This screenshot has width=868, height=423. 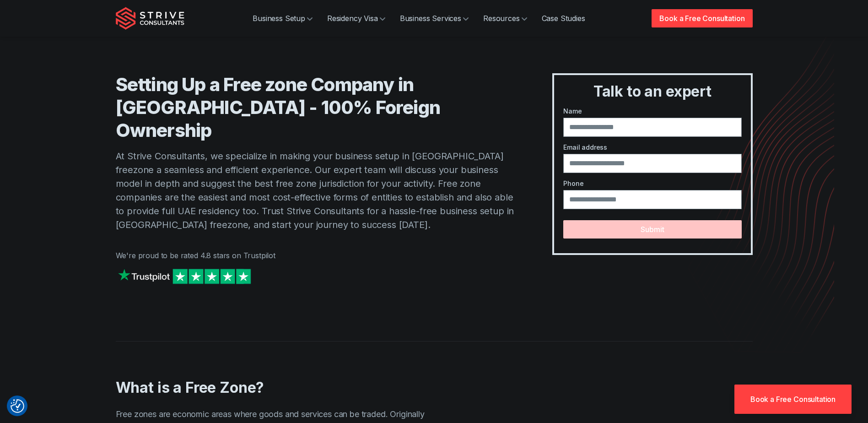 I want to click on p: We're proud to be rated 4.8 stars on Trustpilot, so click(x=316, y=256).